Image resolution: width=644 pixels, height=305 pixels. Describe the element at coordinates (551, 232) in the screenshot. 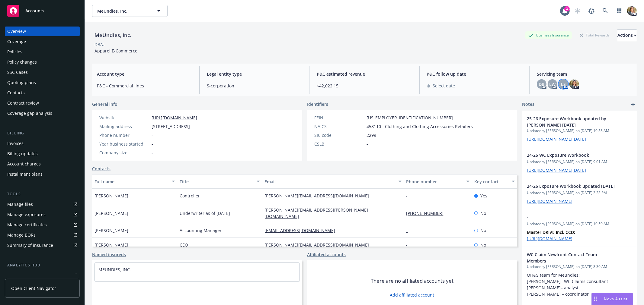

I see `strong: Master DRIVE Incl. CCD:` at that location.